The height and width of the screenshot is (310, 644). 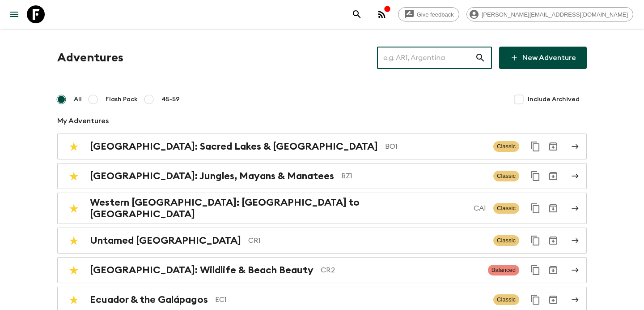 I want to click on p: EC1, so click(x=351, y=299).